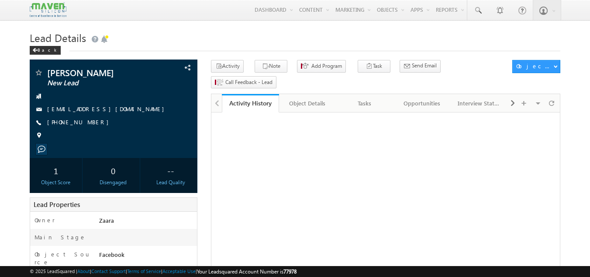 The height and width of the screenshot is (277, 590). I want to click on span: Send Email, so click(424, 66).